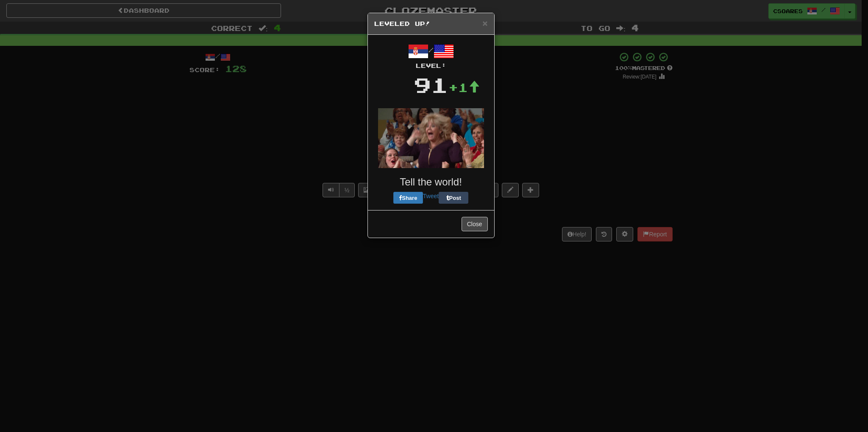  Describe the element at coordinates (431, 66) in the screenshot. I see `div: Level:` at that location.